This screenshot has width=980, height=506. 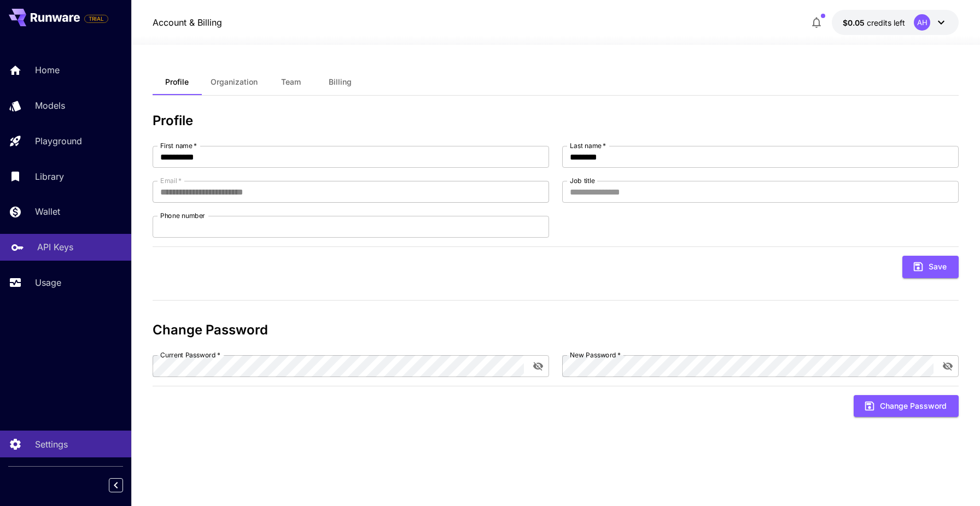 What do you see at coordinates (874, 22) in the screenshot?
I see `div: $0.05` at bounding box center [874, 22].